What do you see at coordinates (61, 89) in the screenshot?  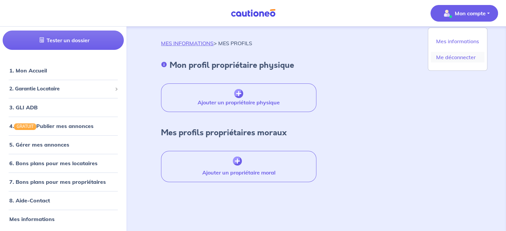 I see `span: 2. Garantie Locataire` at bounding box center [61, 89].